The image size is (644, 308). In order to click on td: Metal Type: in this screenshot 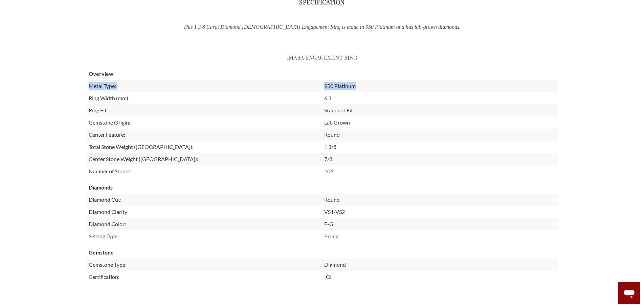, I will do `click(205, 86)`.